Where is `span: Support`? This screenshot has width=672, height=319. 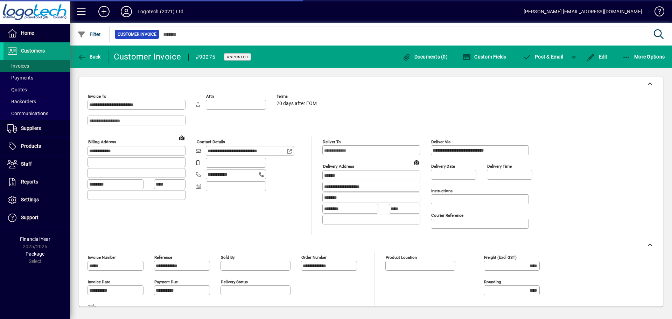 span: Support is located at coordinates (30, 217).